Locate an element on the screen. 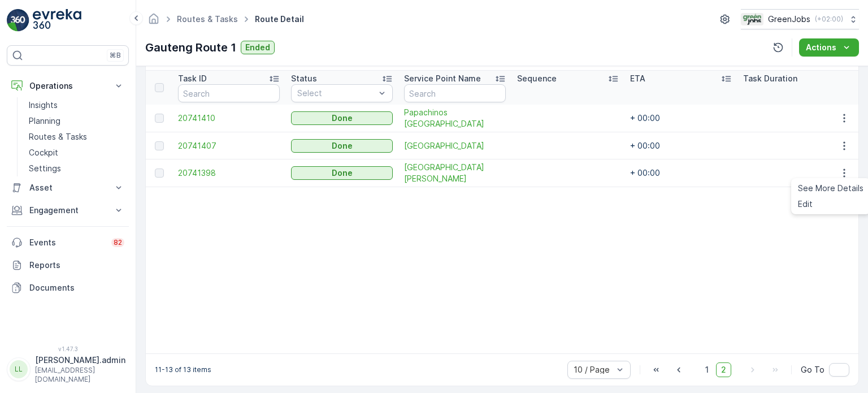 The image size is (868, 393). p: ETA is located at coordinates (638, 78).